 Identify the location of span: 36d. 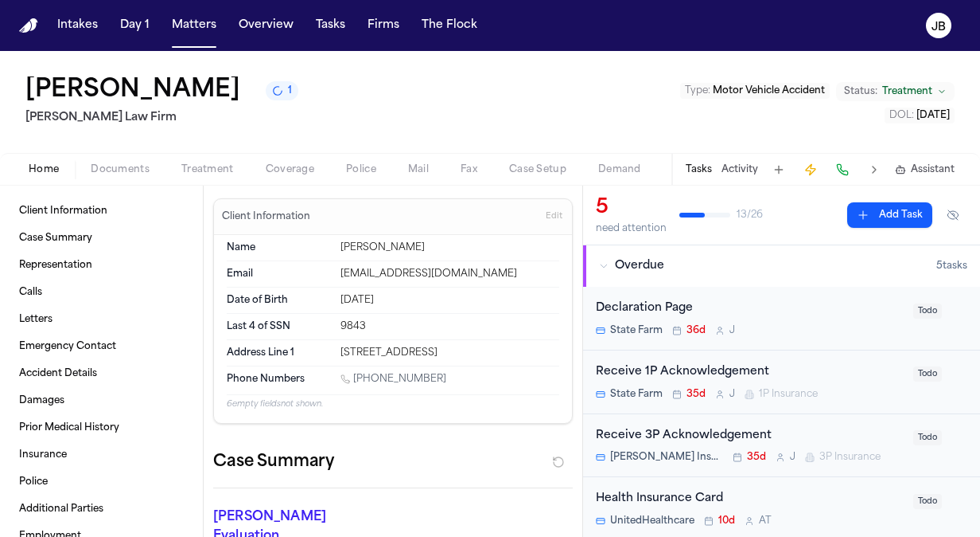
(696, 330).